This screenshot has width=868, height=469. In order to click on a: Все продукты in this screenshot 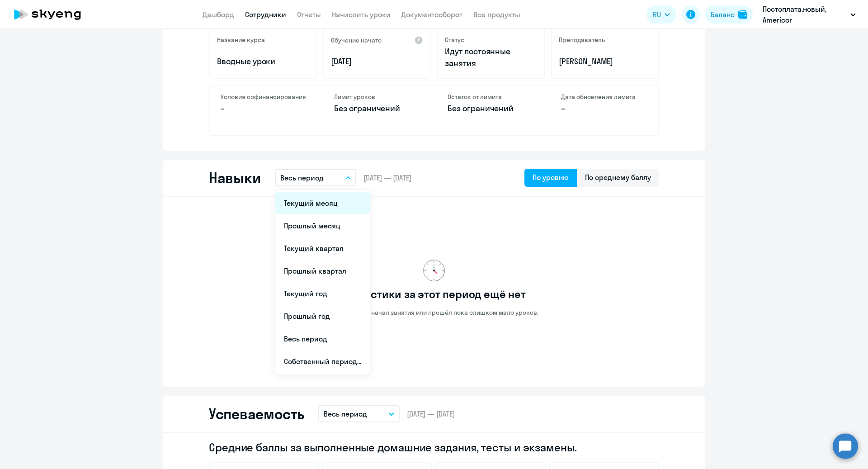, I will do `click(497, 14)`.